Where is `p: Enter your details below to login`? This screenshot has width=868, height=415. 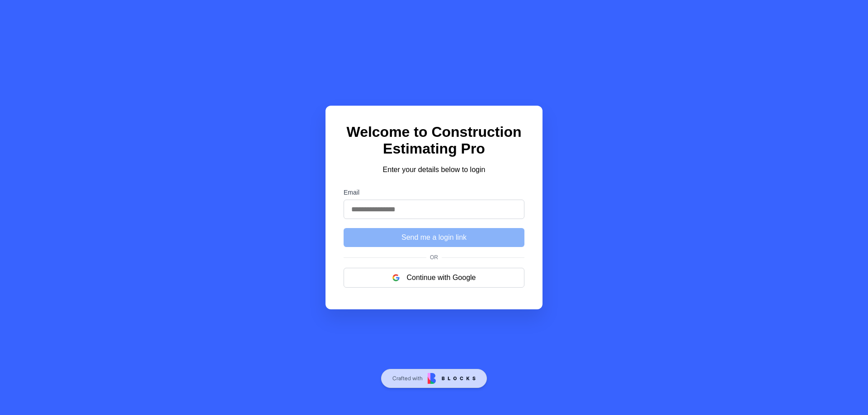
p: Enter your details below to login is located at coordinates (434, 170).